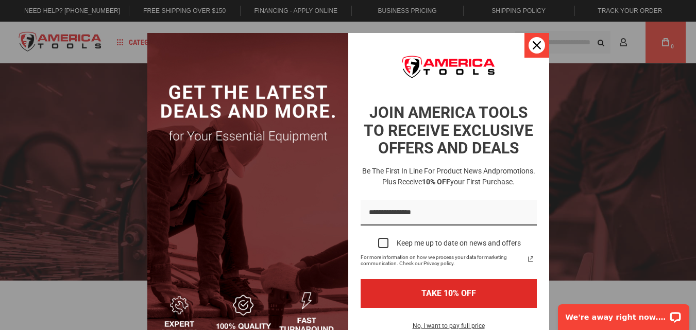 The width and height of the screenshot is (696, 330). I want to click on button: Open LiveChat chat widget, so click(125, 20).